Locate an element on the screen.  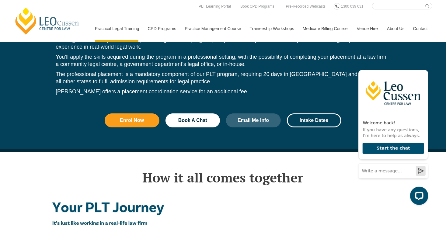
p: The professional placement is a mandatory component of our PLT program, requiring 20 days in [GEO... is located at coordinates (223, 78).